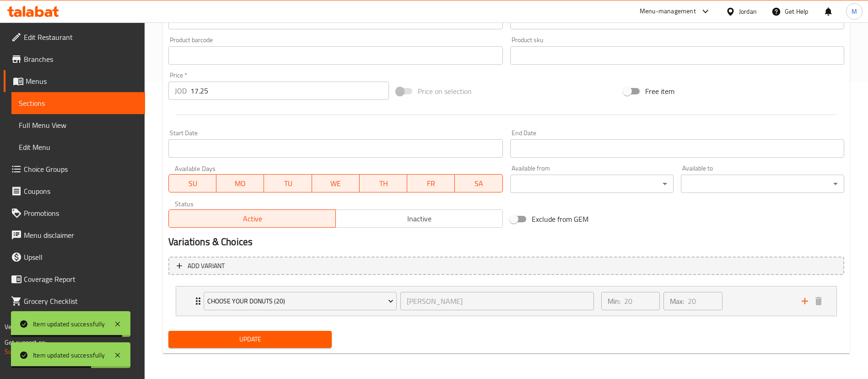  What do you see at coordinates (252, 218) in the screenshot?
I see `span: Active` at bounding box center [252, 218].